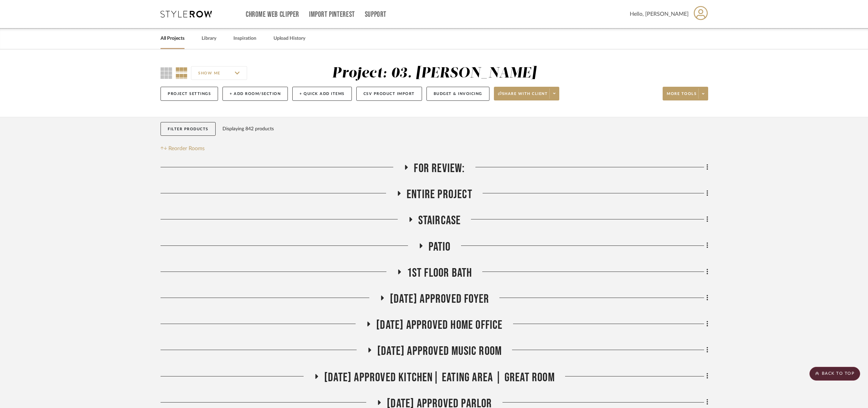  Describe the element at coordinates (187, 149) in the screenshot. I see `span: Reorder Rooms` at that location.